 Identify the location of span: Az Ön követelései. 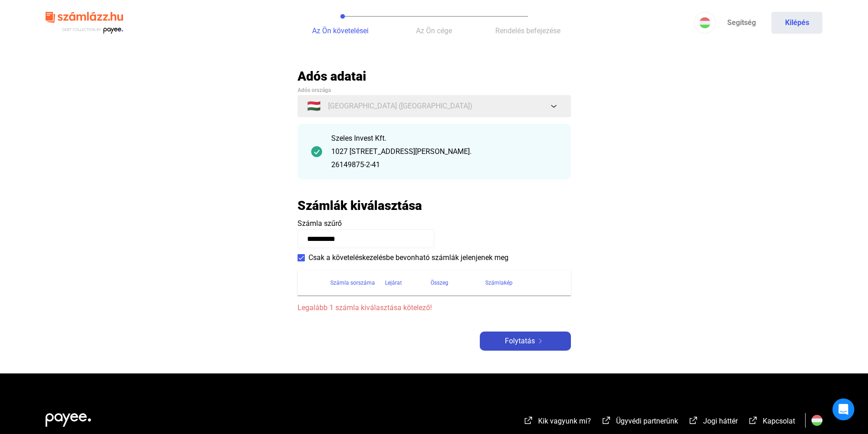
(340, 31).